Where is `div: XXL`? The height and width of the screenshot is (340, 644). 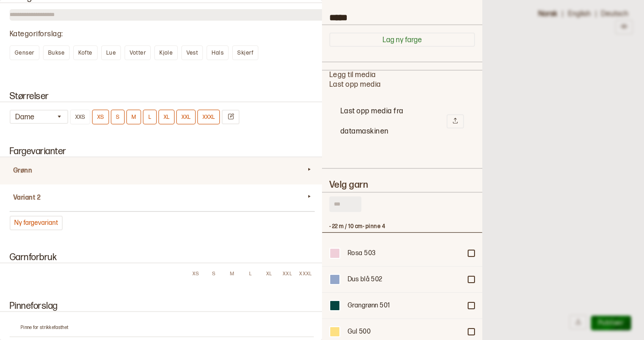
div: XXL is located at coordinates (288, 274).